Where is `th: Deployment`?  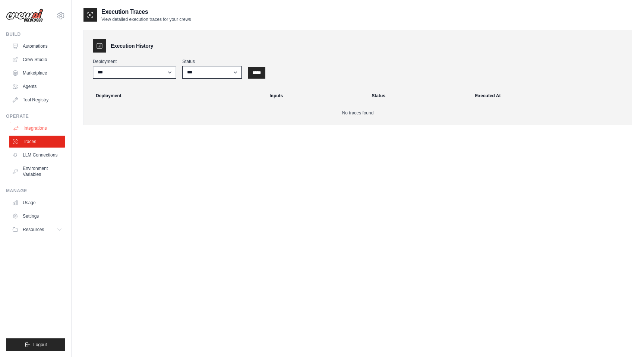
th: Deployment is located at coordinates (176, 96).